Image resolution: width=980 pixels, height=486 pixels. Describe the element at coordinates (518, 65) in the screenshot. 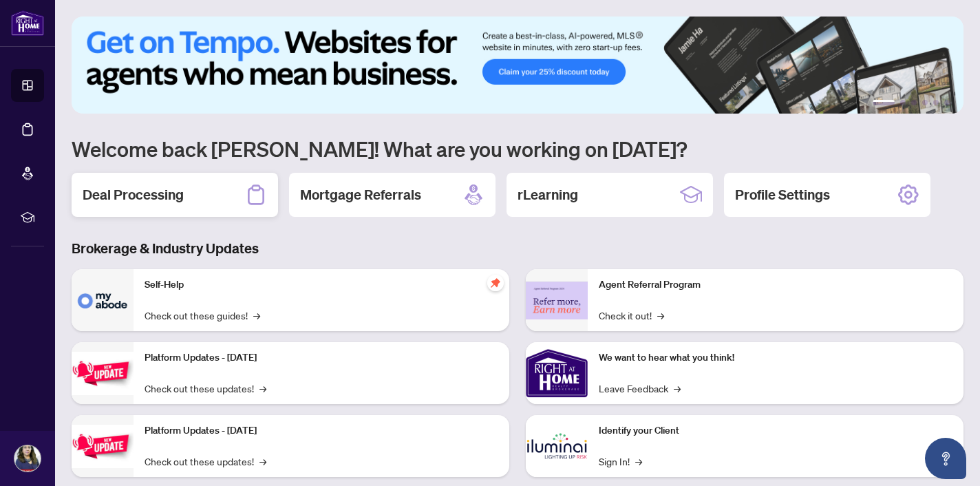

I see `img: Slide 0` at that location.